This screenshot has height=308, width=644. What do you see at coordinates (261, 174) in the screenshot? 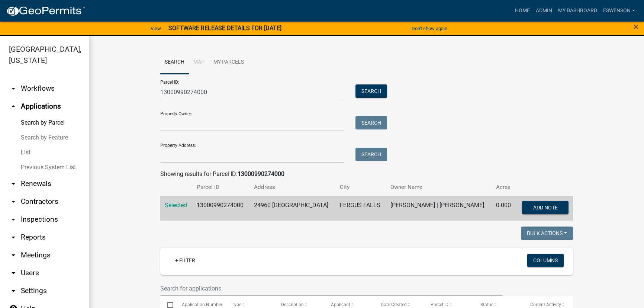
I see `strong: 13000990274000` at bounding box center [261, 174].